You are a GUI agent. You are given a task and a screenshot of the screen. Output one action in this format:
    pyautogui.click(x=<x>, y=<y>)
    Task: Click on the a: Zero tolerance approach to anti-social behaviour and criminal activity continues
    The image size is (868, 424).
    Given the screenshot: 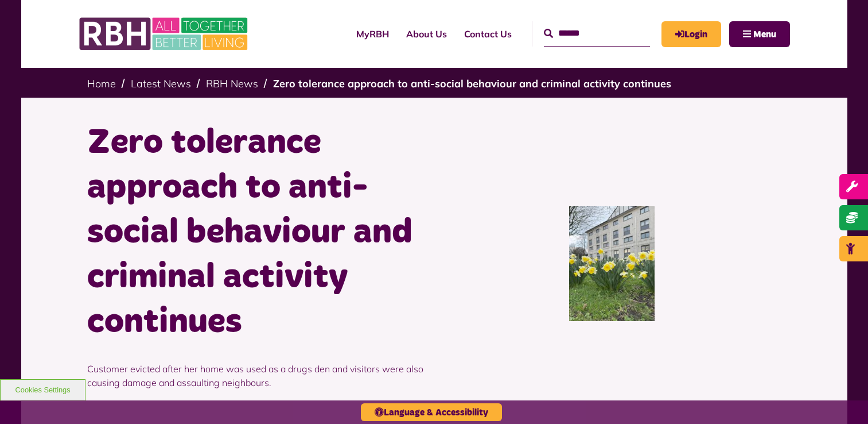 What is the action you would take?
    pyautogui.click(x=472, y=83)
    